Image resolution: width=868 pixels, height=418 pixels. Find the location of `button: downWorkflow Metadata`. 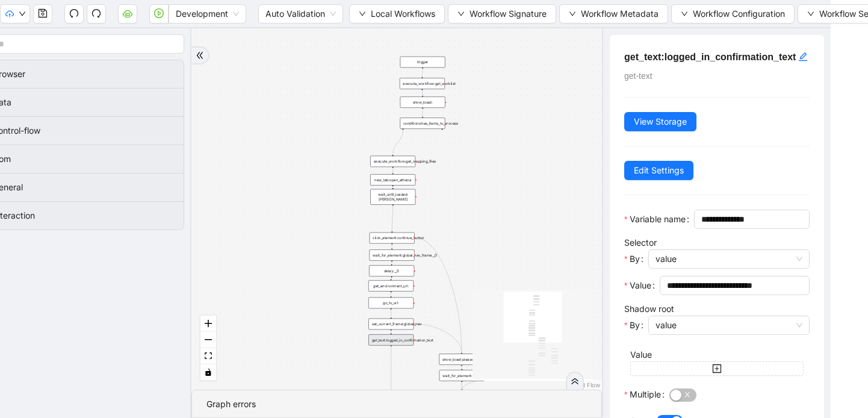

button: downWorkflow Metadata is located at coordinates (614, 14).